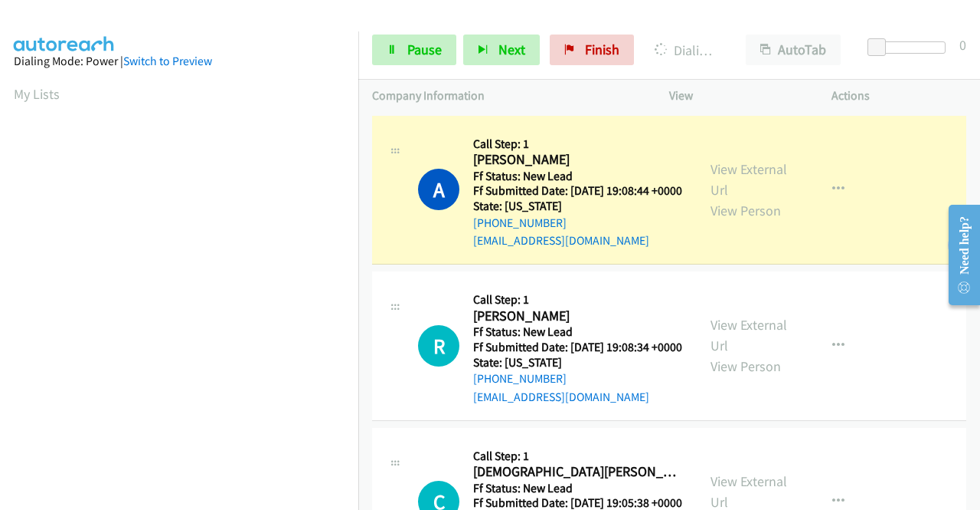 The image size is (980, 510). I want to click on button: AutoTab, so click(794, 50).